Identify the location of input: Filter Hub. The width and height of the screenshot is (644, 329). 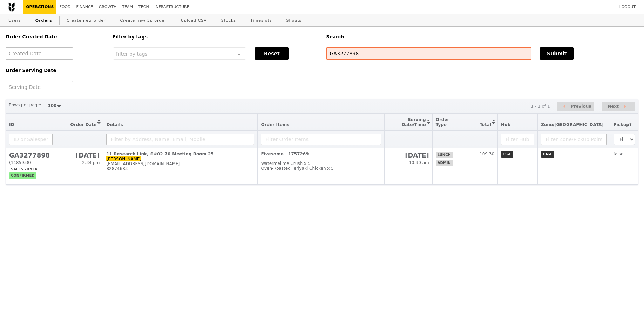
(517, 140).